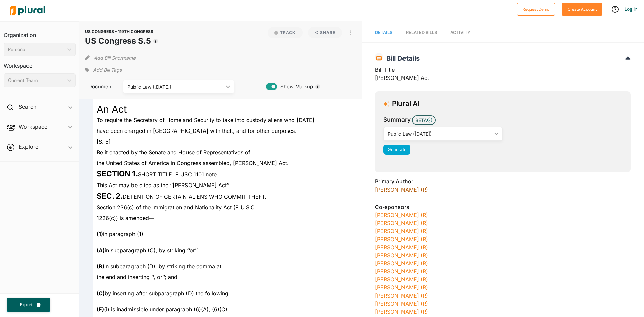 This screenshot has height=317, width=644. Describe the element at coordinates (159, 266) in the screenshot. I see `span: in subparagraph (D), by striking the comma at` at that location.